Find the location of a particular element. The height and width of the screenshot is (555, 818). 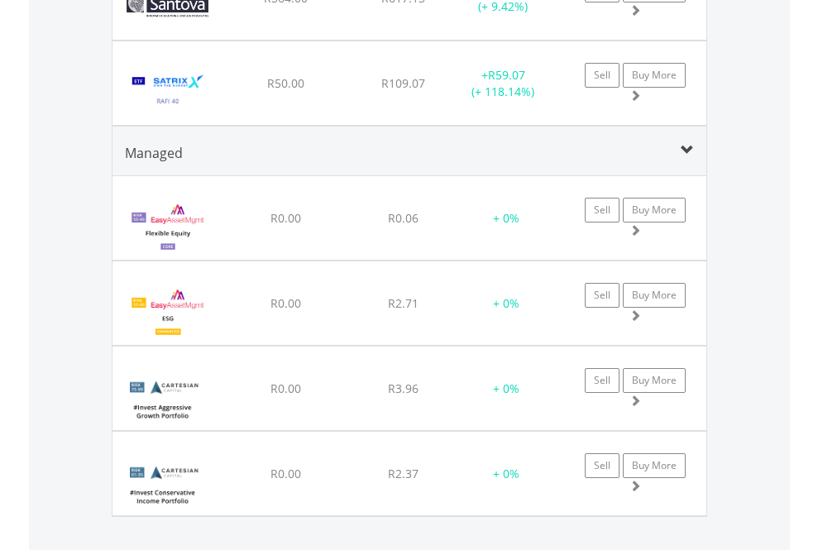

span: R2.71 is located at coordinates (403, 303).